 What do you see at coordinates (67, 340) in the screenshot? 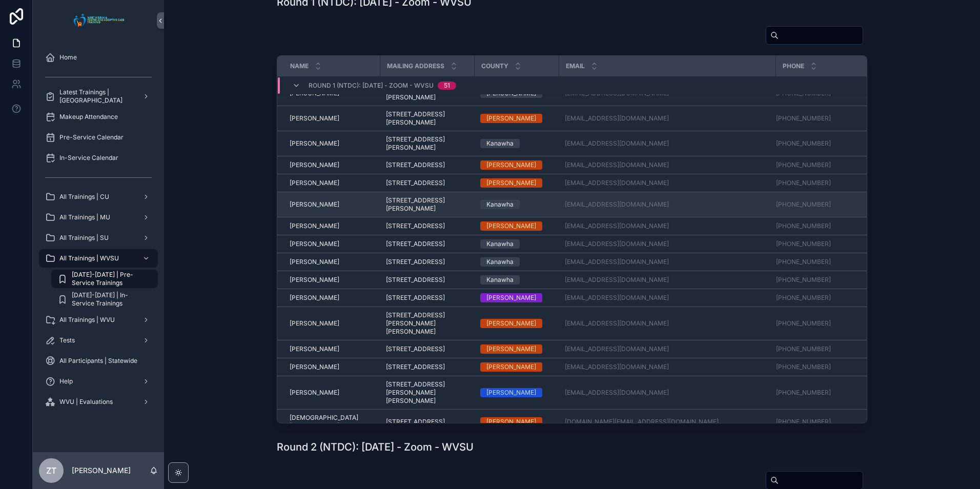
I see `span: Tests` at bounding box center [67, 340].